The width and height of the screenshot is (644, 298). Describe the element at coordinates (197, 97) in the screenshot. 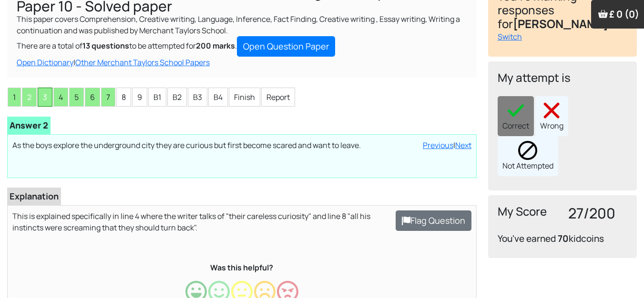

I see `li: B3` at that location.